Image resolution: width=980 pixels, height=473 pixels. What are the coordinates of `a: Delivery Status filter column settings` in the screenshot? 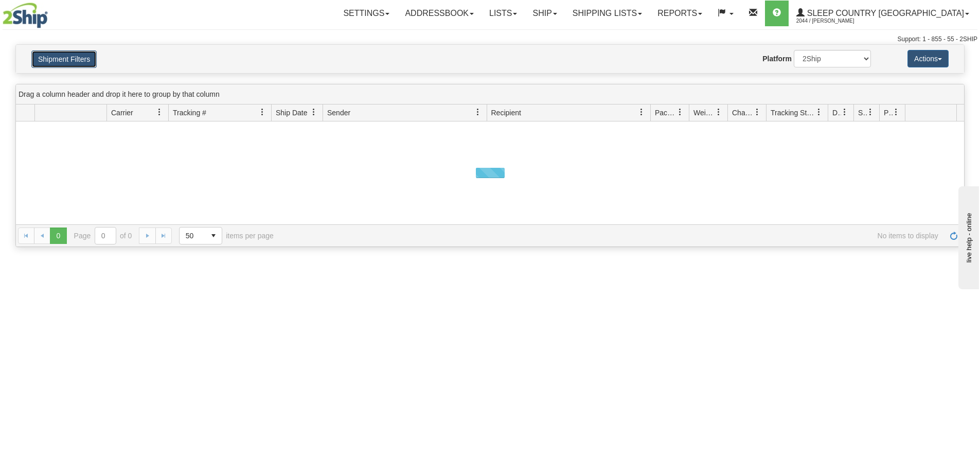 It's located at (844, 112).